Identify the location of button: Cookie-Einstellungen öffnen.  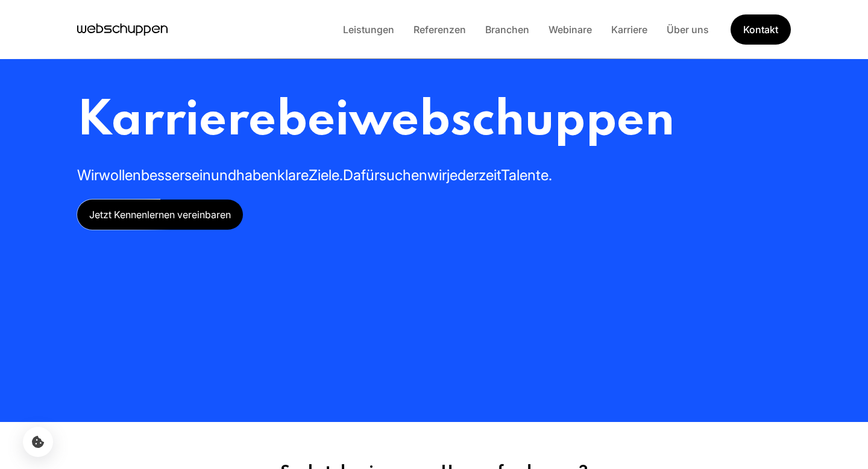
(38, 442).